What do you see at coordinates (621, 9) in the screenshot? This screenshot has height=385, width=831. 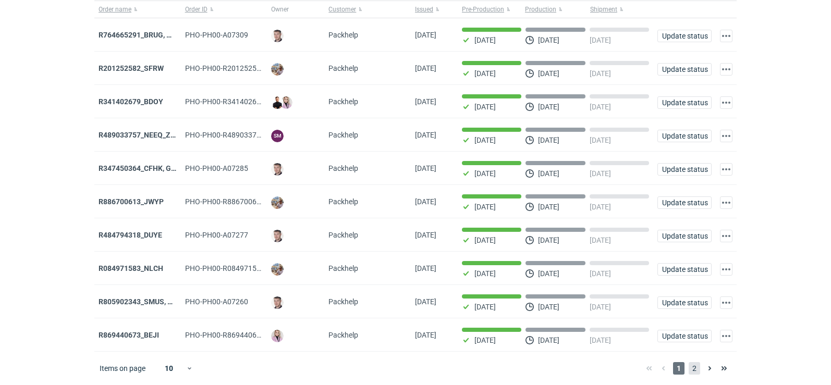 I see `button: Shipment` at bounding box center [621, 9].